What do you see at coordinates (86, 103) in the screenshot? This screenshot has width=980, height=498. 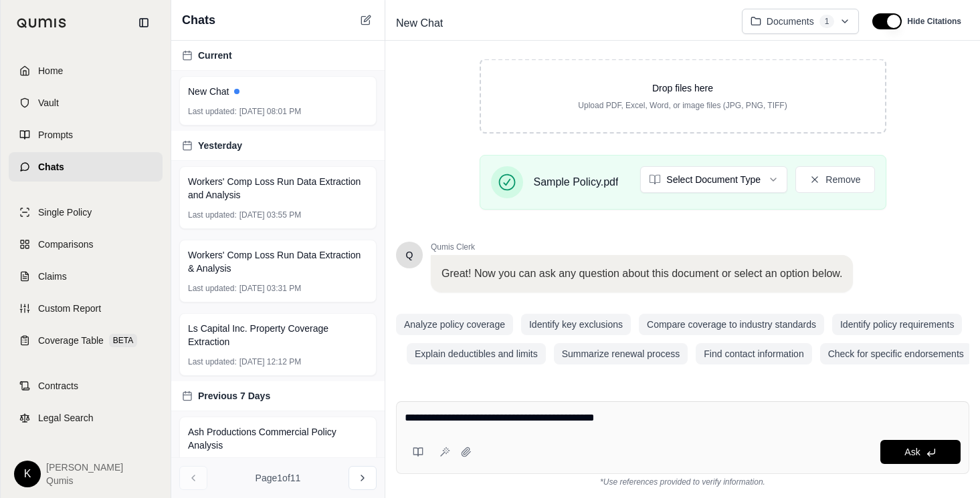 I see `a: Vault` at bounding box center [86, 103].